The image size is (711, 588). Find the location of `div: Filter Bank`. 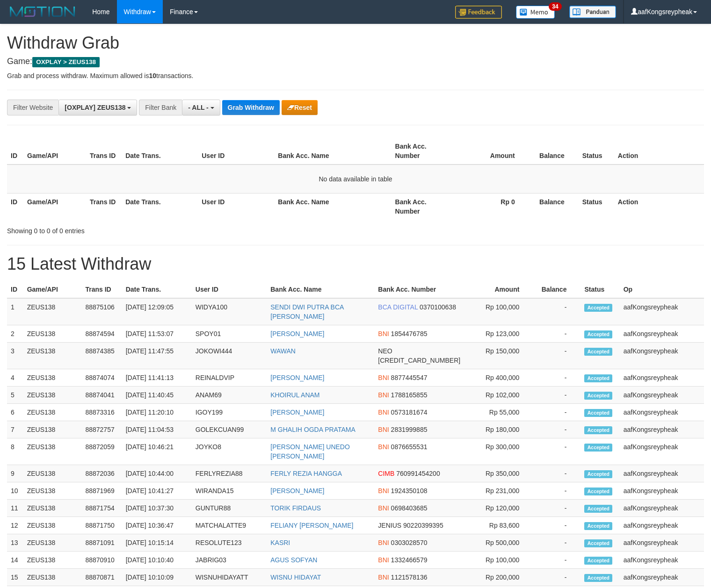

div: Filter Bank is located at coordinates (161, 107).